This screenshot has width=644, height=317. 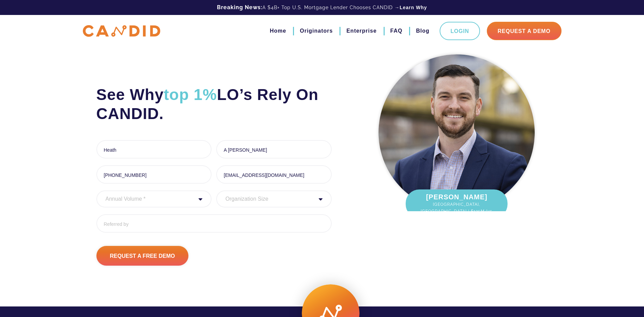 What do you see at coordinates (274, 149) in the screenshot?
I see `input: Last Name *` at bounding box center [274, 149].